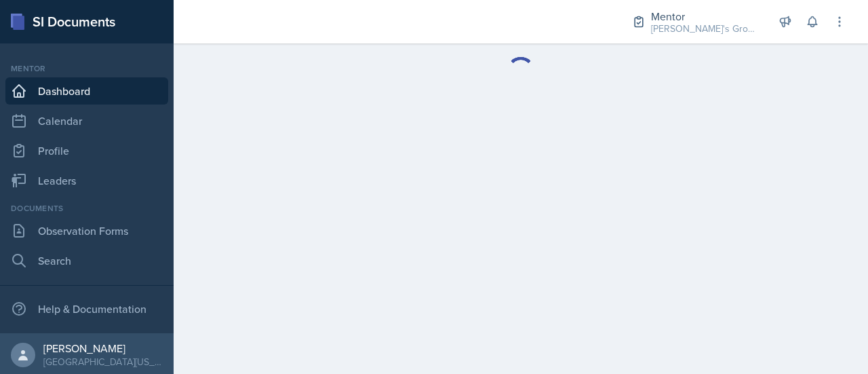  Describe the element at coordinates (87, 180) in the screenshot. I see `a: Leaders` at that location.